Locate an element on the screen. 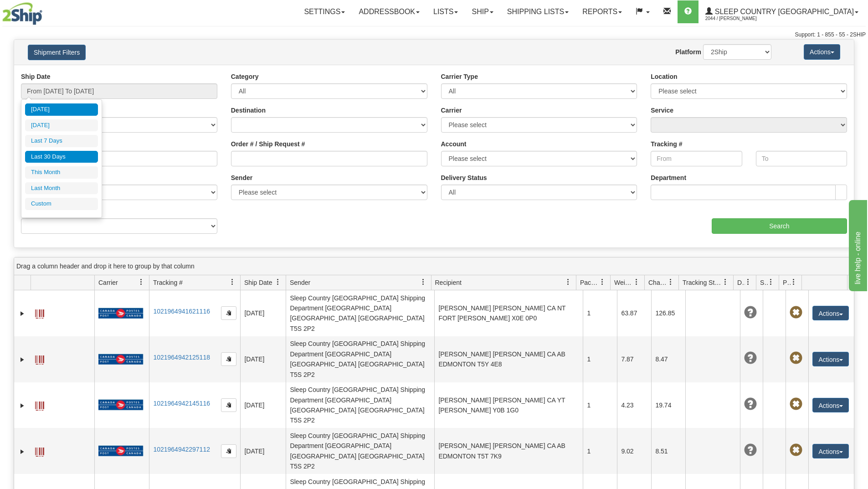 The image size is (868, 489). td: 9.02 is located at coordinates (633, 451).